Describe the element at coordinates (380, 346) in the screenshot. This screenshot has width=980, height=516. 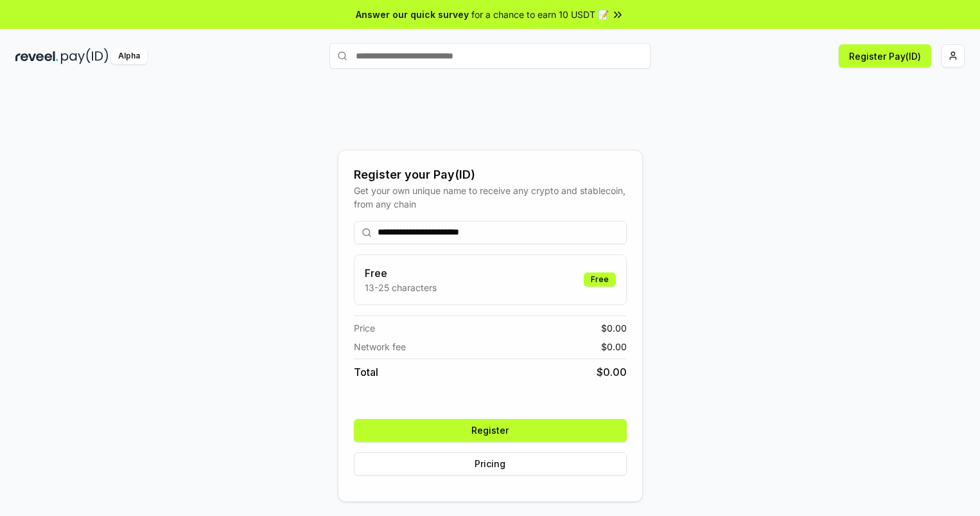
I see `span: Network fee` at that location.